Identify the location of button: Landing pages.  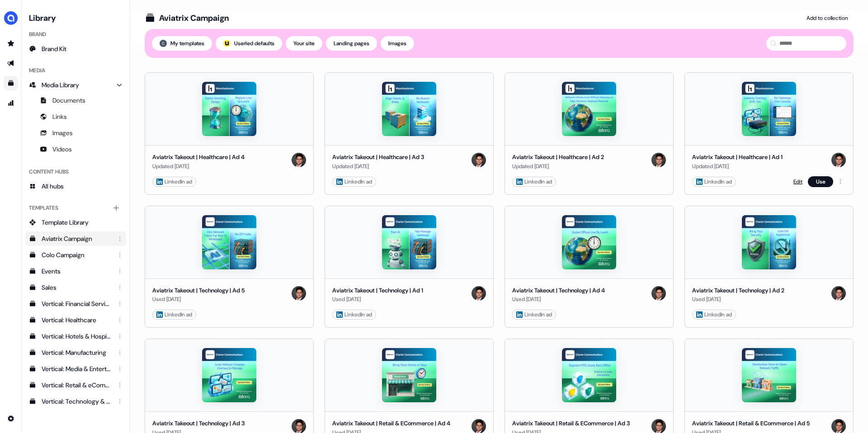
(351, 43).